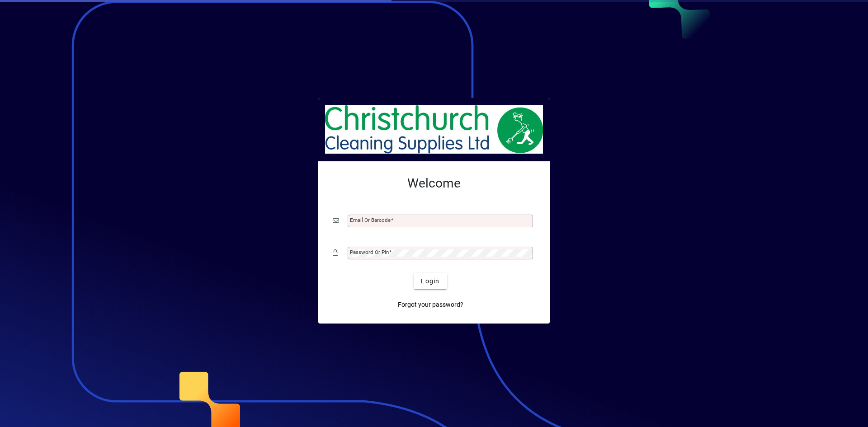 Image resolution: width=868 pixels, height=427 pixels. I want to click on span: Forgot your password?, so click(430, 305).